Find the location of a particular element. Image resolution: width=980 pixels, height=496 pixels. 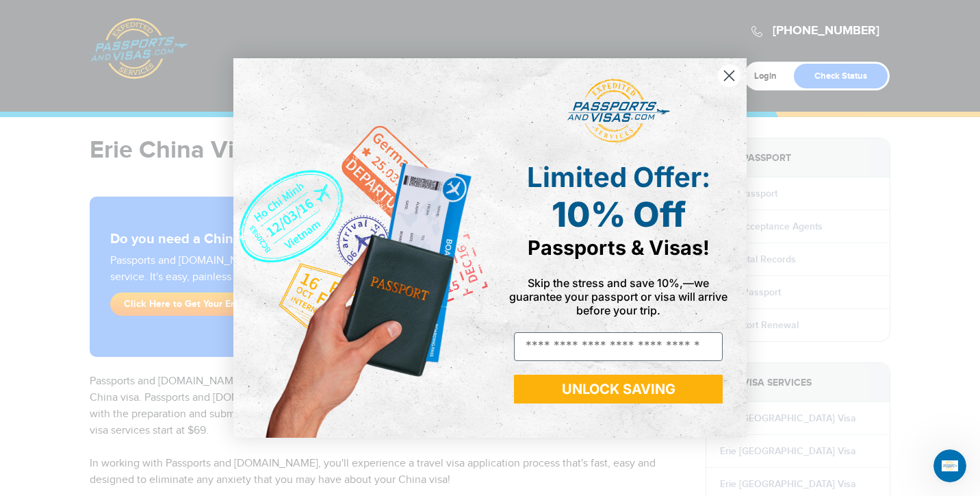

span: Limited Offer: is located at coordinates (619, 176).